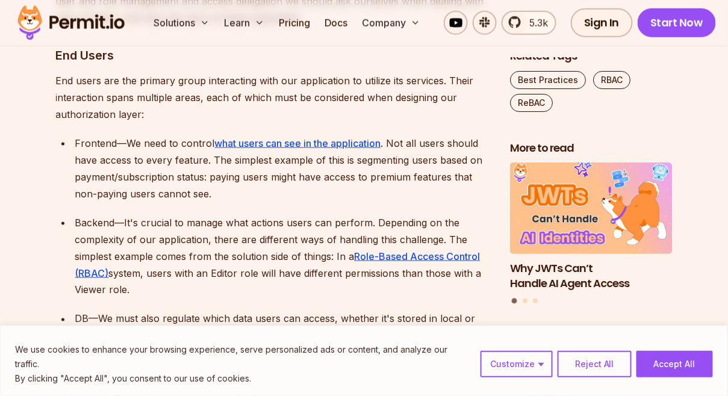 The width and height of the screenshot is (728, 396). I want to click on button: Go to slide 1, so click(514, 301).